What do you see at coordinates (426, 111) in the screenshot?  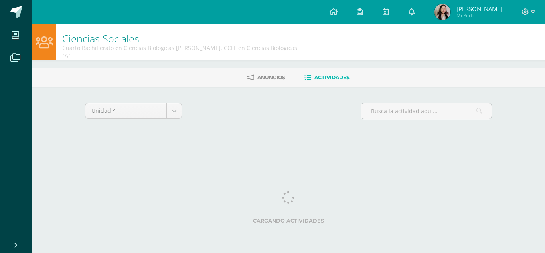 I see `input: Busca la actividad aquí...` at bounding box center [426, 111].